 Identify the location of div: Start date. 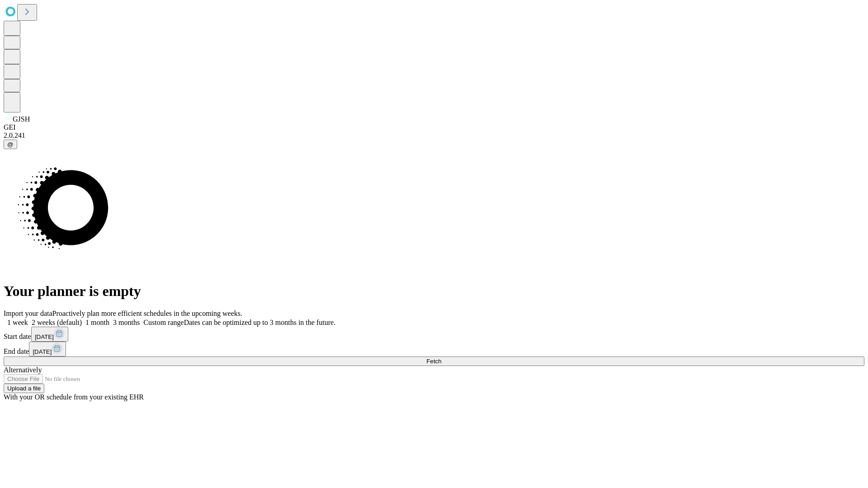
(434, 334).